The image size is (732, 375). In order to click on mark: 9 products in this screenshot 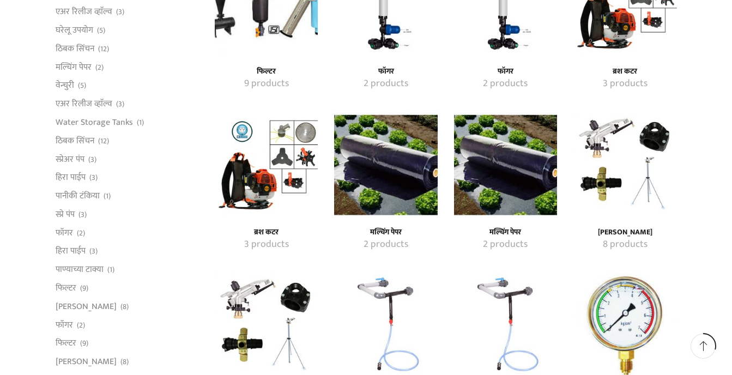, I will do `click(267, 84)`.